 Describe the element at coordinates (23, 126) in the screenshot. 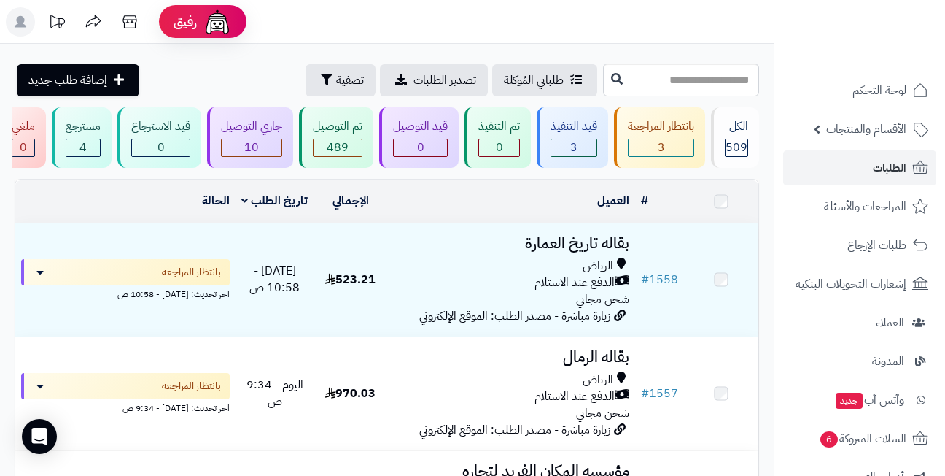

I see `div: ملغي` at that location.